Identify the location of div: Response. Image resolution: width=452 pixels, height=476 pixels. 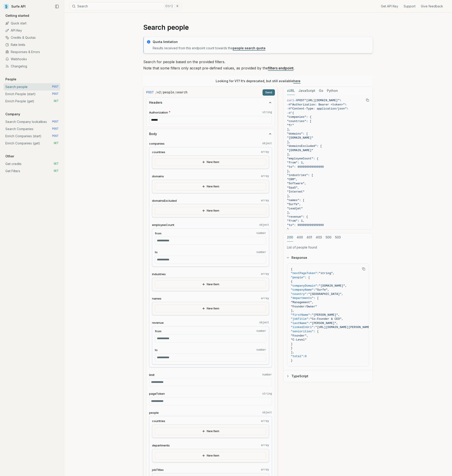
(328, 317).